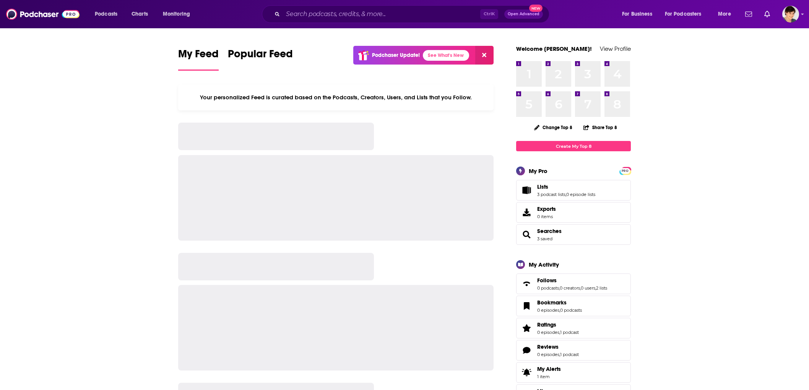 The height and width of the screenshot is (390, 809). I want to click on div: My Activity, so click(544, 265).